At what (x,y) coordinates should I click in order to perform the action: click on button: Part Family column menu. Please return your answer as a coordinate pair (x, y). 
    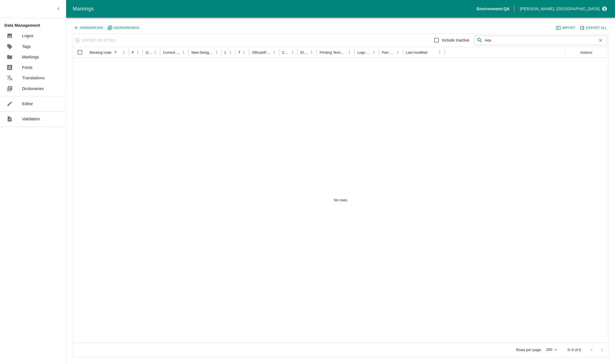
    Looking at the image, I should click on (397, 52).